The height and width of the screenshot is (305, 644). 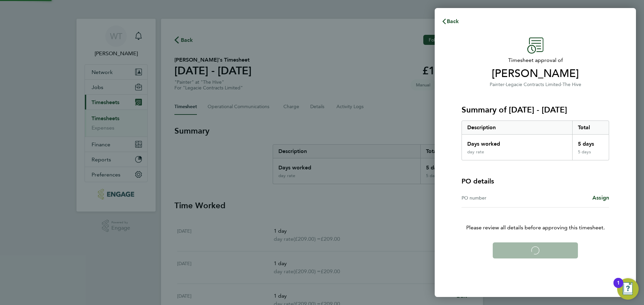 What do you see at coordinates (450, 21) in the screenshot?
I see `button: Back` at bounding box center [450, 21].